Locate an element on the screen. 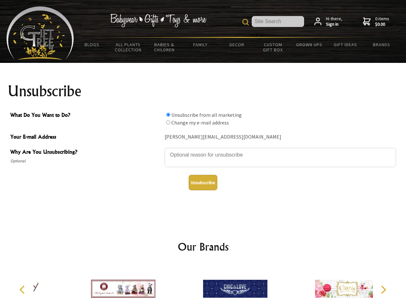 This screenshot has height=308, width=406. a: Brands is located at coordinates (381, 45).